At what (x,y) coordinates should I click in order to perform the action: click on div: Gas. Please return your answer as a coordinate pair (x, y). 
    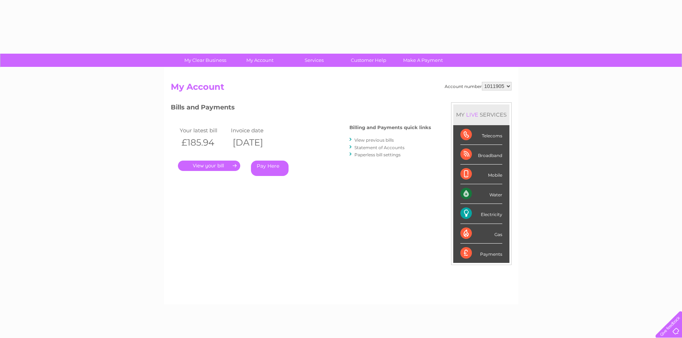
    Looking at the image, I should click on (481, 234).